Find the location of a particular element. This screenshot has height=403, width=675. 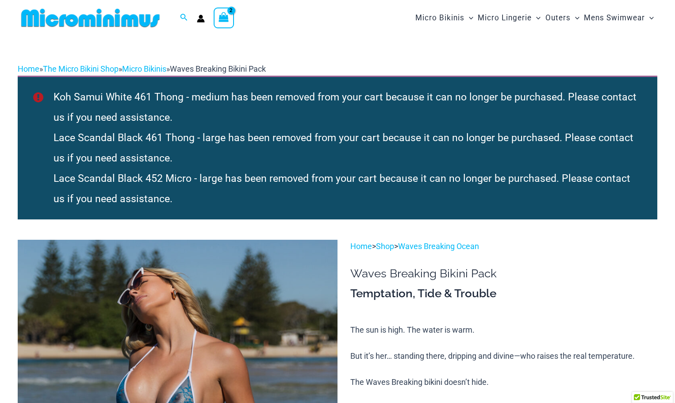

a: The Micro Bikini Shop is located at coordinates (81, 69).